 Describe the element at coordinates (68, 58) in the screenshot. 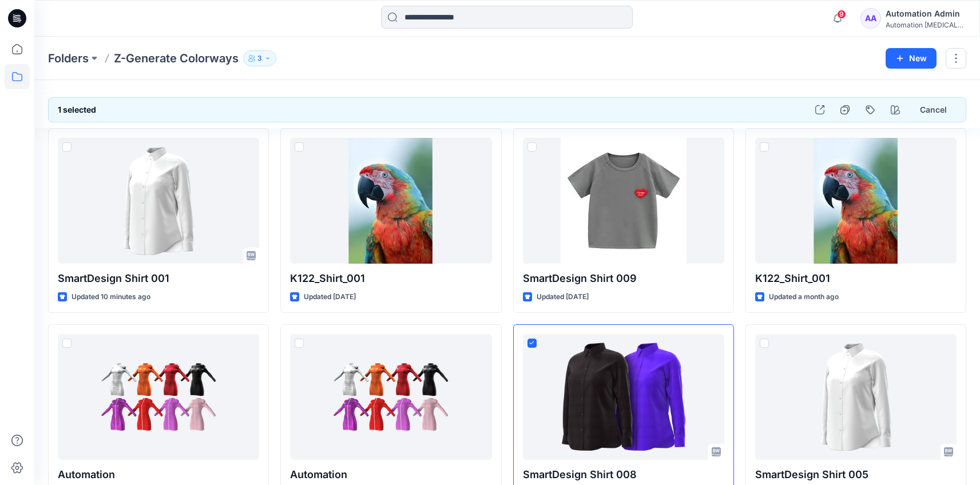

I see `p: Folders` at that location.